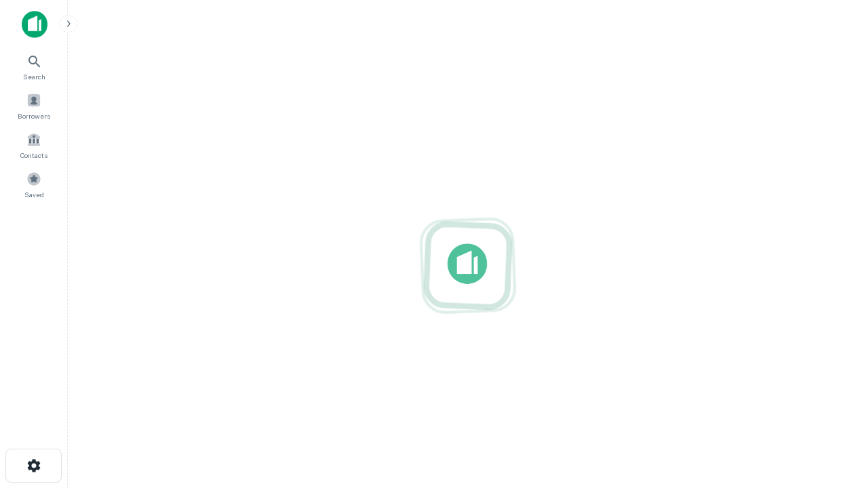 Image resolution: width=868 pixels, height=488 pixels. What do you see at coordinates (34, 106) in the screenshot?
I see `a: Borrowers` at bounding box center [34, 106].